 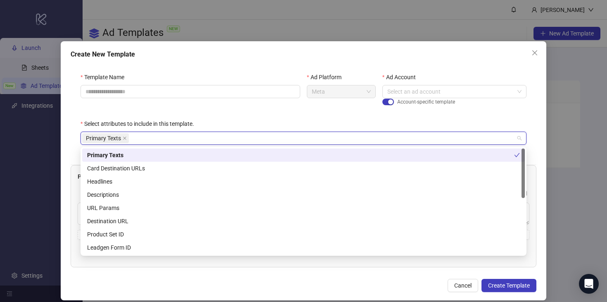 I want to click on label: Template Name, so click(x=105, y=77).